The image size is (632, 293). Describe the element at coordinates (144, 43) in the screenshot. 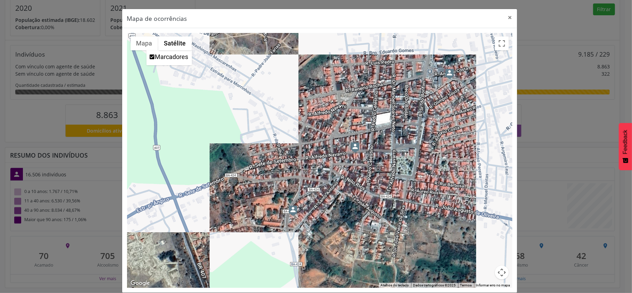

I see `button: Mostrar mapa de ruas` at that location.